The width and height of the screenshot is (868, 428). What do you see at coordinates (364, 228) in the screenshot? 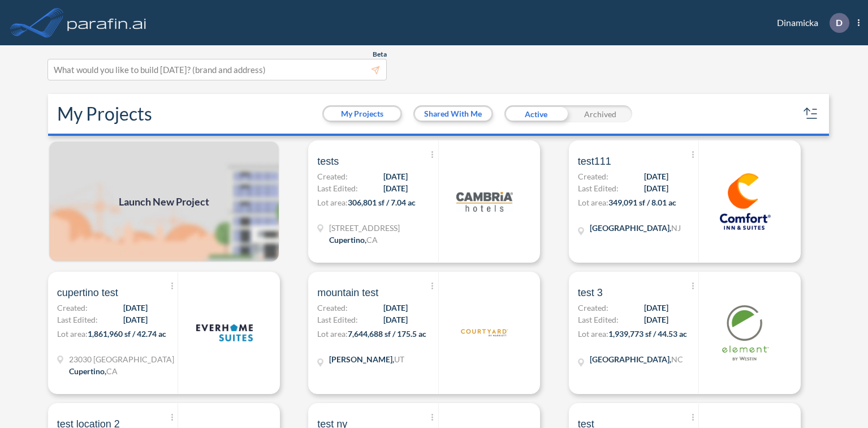
I see `span: 10143 Hillcrest Rd` at bounding box center [364, 228].